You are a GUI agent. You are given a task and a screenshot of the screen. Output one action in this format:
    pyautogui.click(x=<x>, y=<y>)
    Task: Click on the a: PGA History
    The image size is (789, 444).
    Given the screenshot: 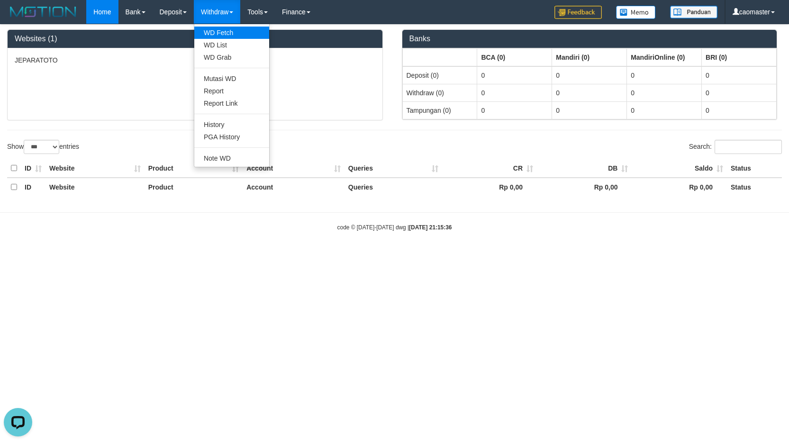 What is the action you would take?
    pyautogui.click(x=232, y=137)
    